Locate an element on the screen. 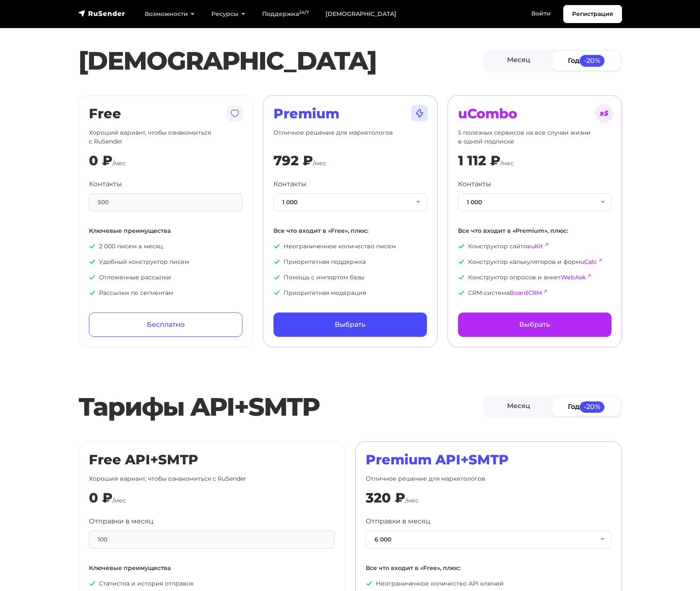 The width and height of the screenshot is (700, 591). h2: Premium is located at coordinates (350, 113).